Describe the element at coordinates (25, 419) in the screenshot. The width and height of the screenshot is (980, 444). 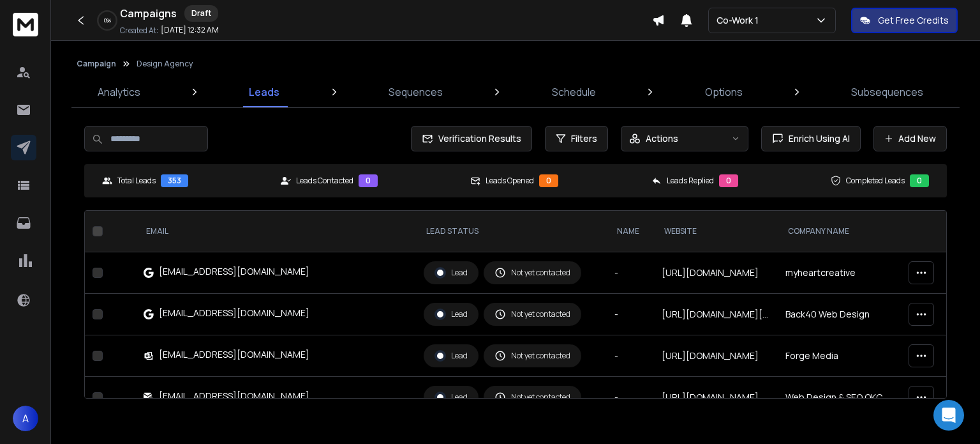
I see `span: A` at that location.